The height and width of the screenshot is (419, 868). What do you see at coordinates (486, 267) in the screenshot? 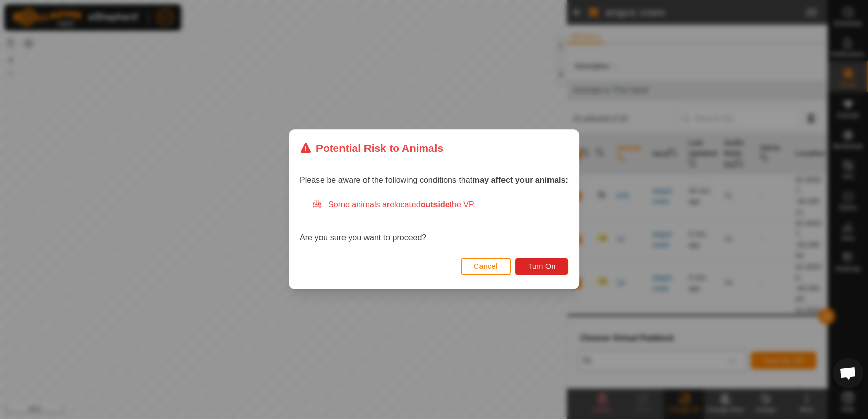
I see `span: Cancel` at bounding box center [486, 267].